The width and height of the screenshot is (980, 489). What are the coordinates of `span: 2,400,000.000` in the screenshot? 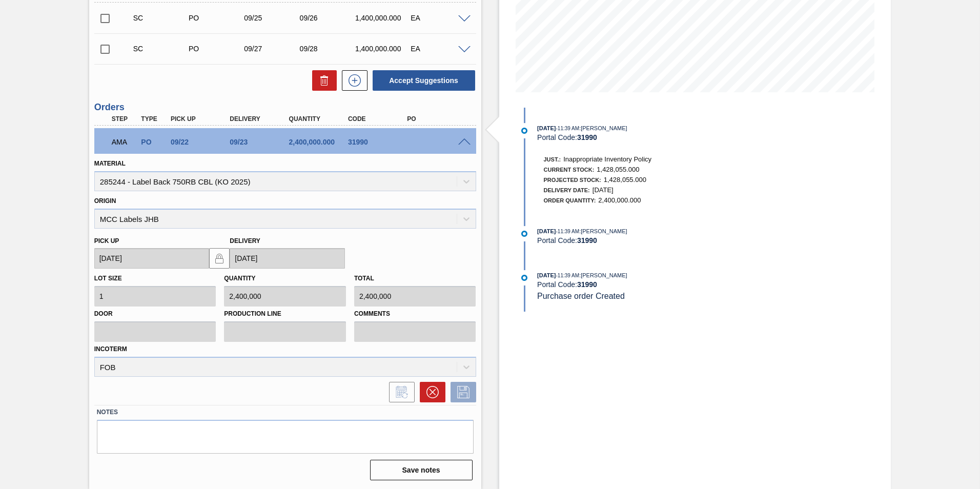 It's located at (619, 200).